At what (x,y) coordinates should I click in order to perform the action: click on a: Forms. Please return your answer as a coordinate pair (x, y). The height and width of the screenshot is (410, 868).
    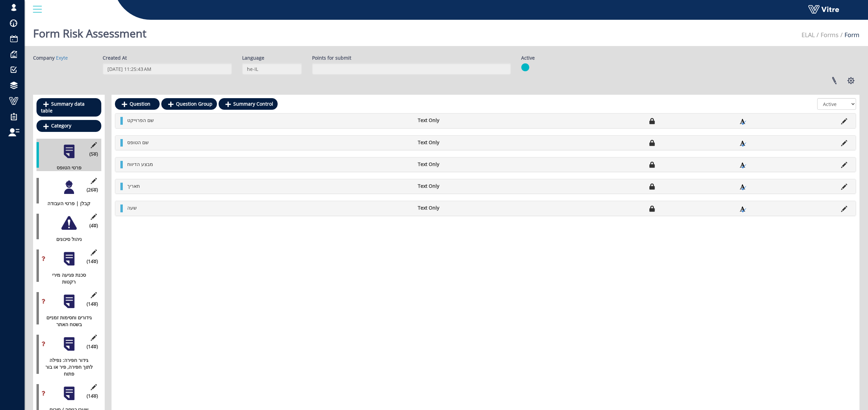
    Looking at the image, I should click on (830, 35).